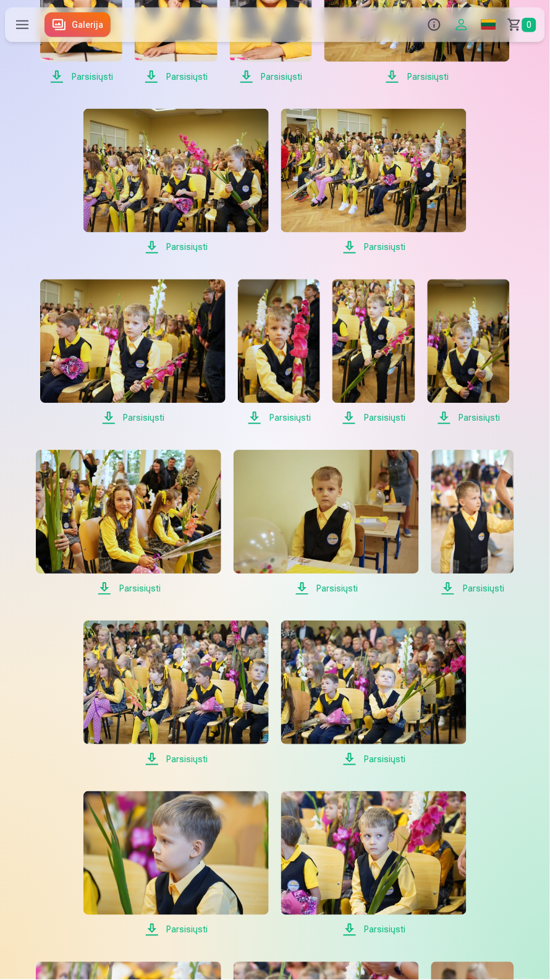 The height and width of the screenshot is (980, 550). I want to click on span: 0, so click(529, 24).